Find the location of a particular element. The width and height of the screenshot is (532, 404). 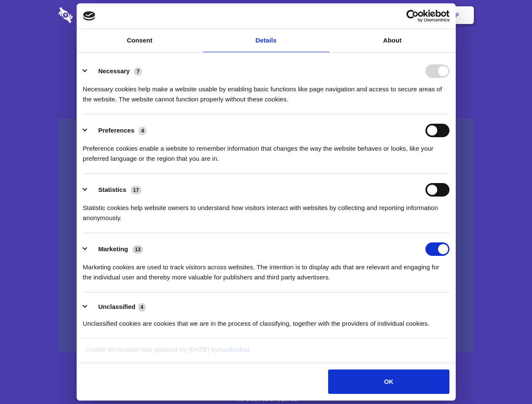

span: 13 is located at coordinates (138, 250).